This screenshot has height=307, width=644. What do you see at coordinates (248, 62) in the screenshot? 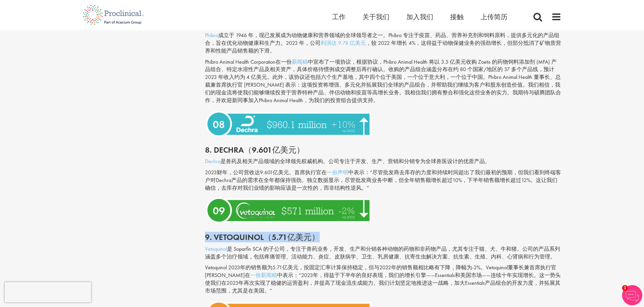
I see `font: Phibro Animal Health Corporation在一份` at bounding box center [248, 62].